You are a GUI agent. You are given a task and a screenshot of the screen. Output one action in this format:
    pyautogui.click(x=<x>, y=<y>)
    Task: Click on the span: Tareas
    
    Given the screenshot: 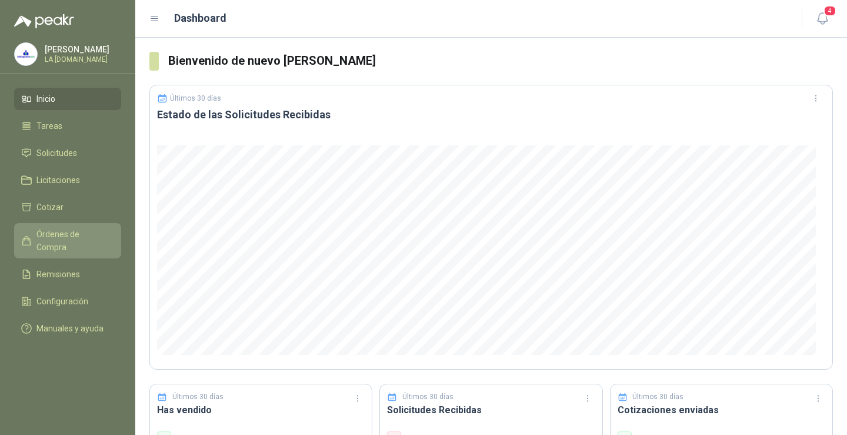 What is the action you would take?
    pyautogui.click(x=49, y=126)
    